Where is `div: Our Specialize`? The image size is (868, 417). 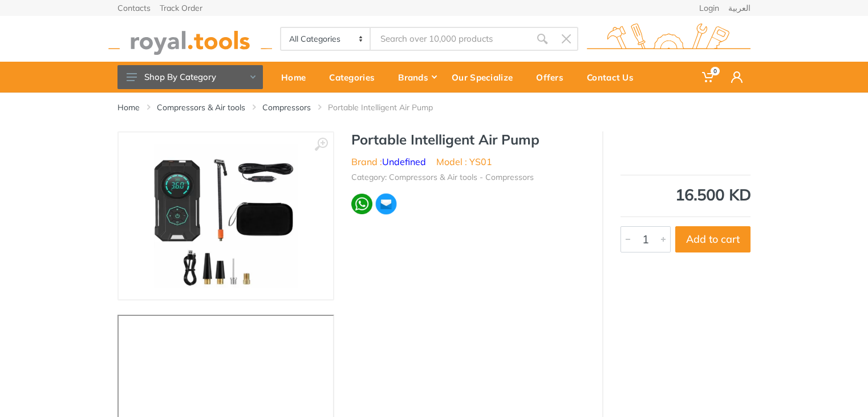 div: Our Specialize is located at coordinates (486, 77).